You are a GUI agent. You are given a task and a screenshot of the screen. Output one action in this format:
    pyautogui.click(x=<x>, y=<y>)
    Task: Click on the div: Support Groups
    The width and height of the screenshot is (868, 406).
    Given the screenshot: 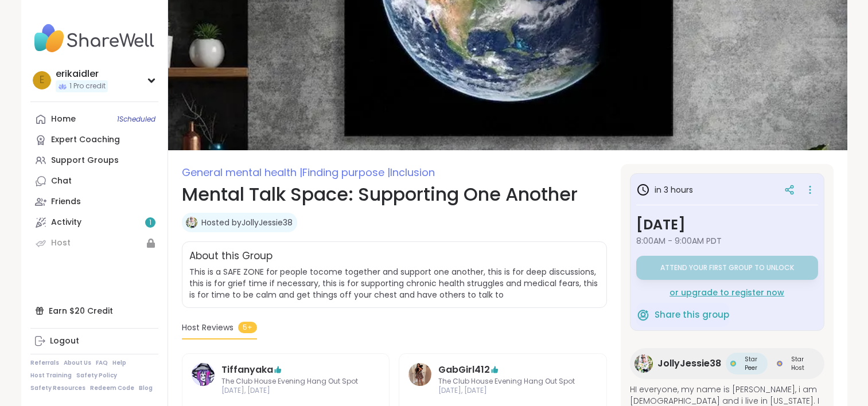 What is the action you would take?
    pyautogui.click(x=85, y=161)
    